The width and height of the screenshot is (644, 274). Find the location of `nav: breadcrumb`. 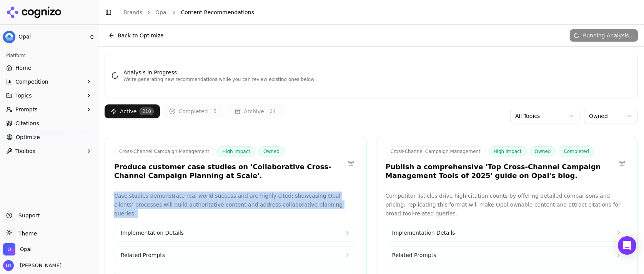

nav: breadcrumb is located at coordinates (373, 12).